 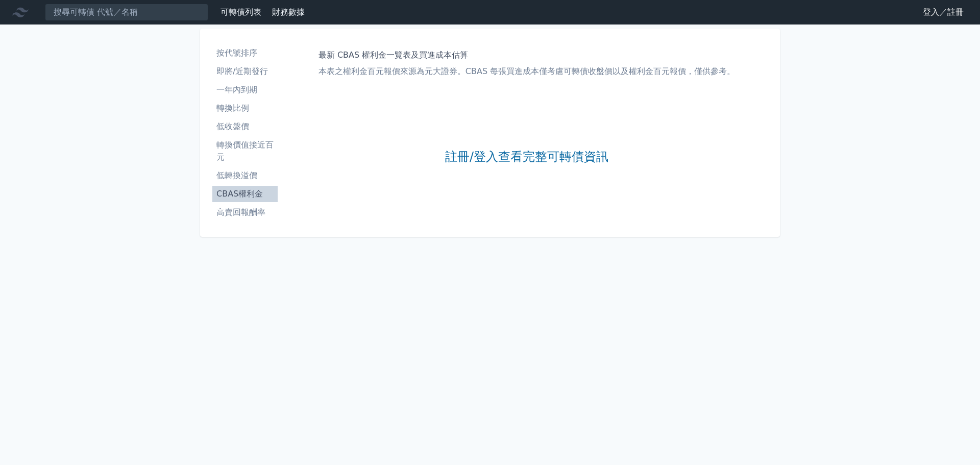 I want to click on a: 即將/近期發行, so click(x=245, y=72).